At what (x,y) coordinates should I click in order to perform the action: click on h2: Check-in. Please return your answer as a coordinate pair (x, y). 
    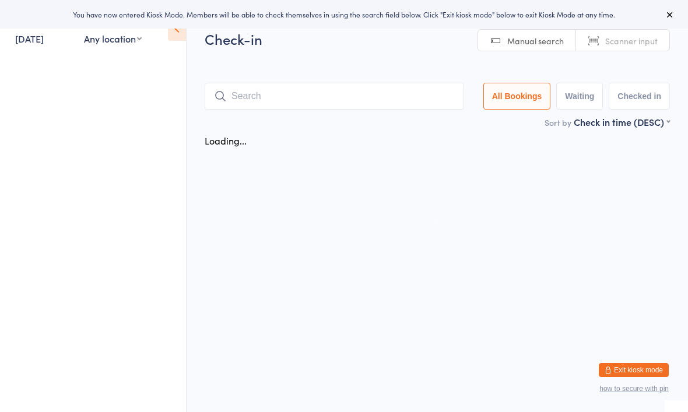
    Looking at the image, I should click on (437, 38).